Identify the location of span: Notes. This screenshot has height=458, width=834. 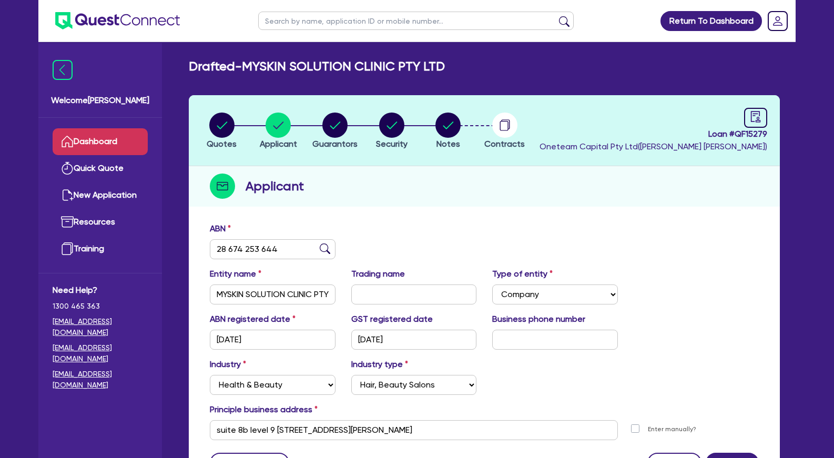
(448, 144).